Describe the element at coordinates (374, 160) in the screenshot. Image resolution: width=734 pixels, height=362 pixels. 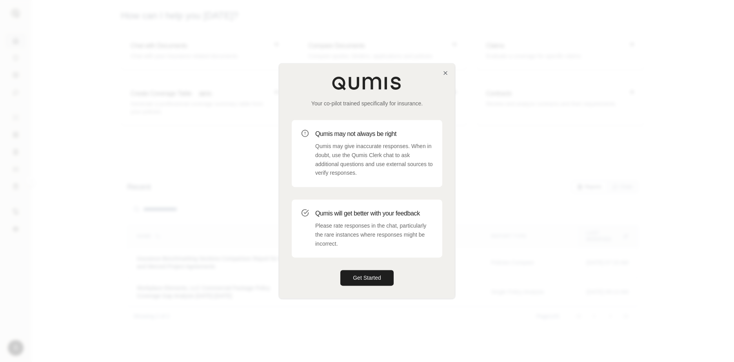
I see `p: Qumis may give inaccurate responses. When in doubt, use the Qumis Clerk chat to ask additional qu...` at that location.